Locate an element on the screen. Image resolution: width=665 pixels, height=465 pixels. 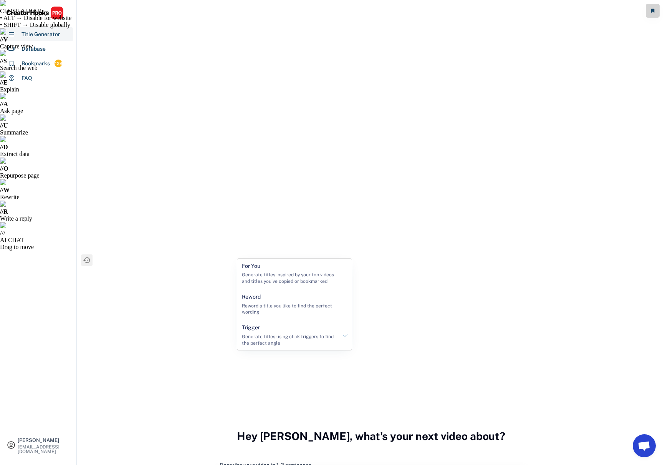
div: Trigger is located at coordinates (251, 328).